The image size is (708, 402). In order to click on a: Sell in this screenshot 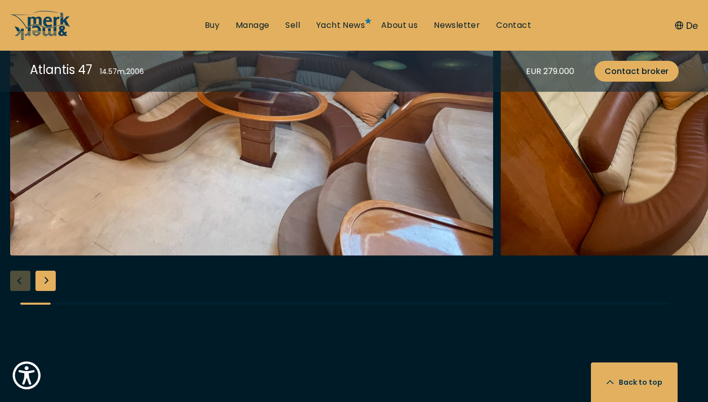, I will do `click(292, 25)`.